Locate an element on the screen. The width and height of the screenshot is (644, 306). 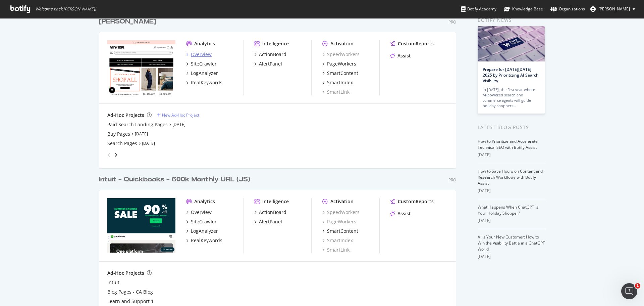
span: 1 is located at coordinates (637, 285).